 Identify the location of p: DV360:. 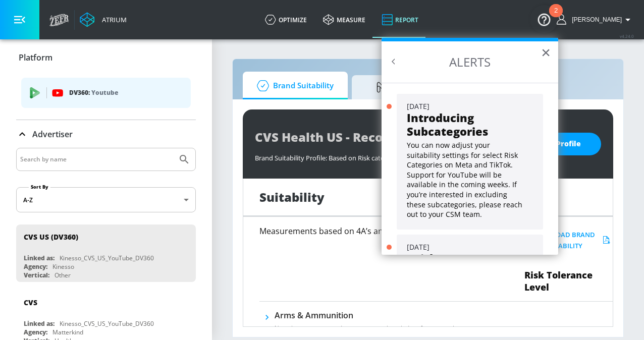
(126, 93).